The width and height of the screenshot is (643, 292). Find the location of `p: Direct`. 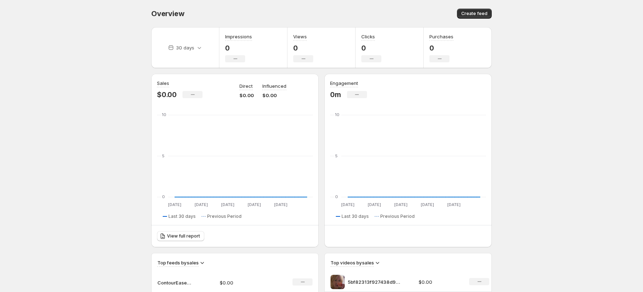

p: Direct is located at coordinates (246, 86).